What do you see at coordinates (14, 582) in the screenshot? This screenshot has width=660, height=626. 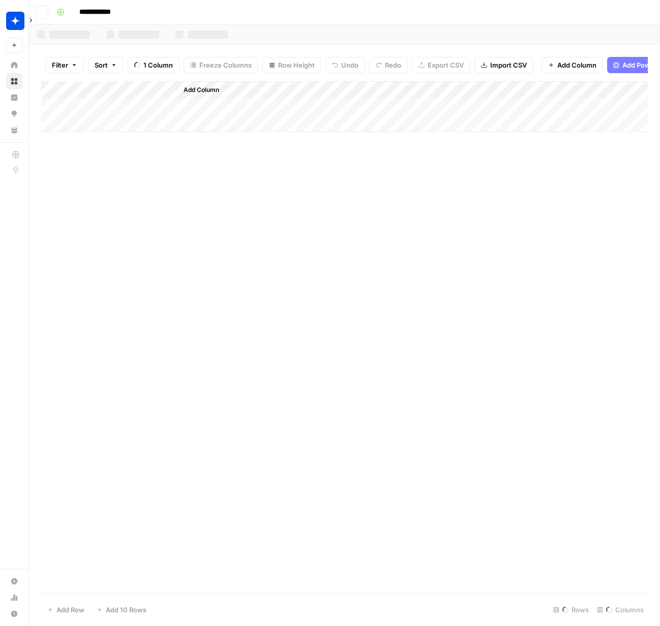 I see `a: Settings` at bounding box center [14, 582].